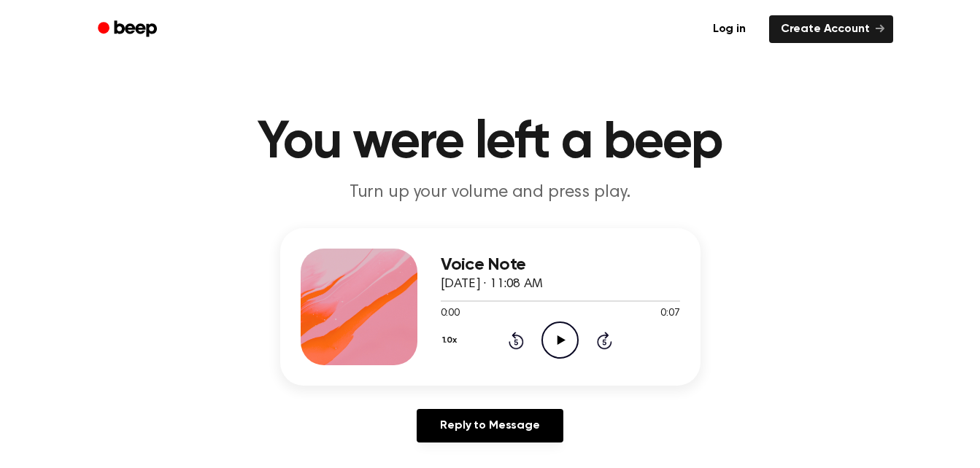 The width and height of the screenshot is (980, 468). Describe the element at coordinates (729, 29) in the screenshot. I see `a: Log in` at that location.